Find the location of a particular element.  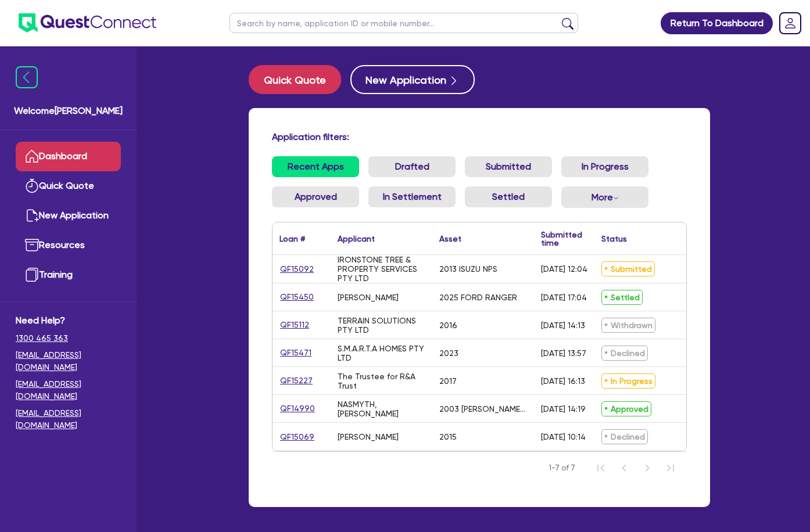

span: 1-7 of 7 is located at coordinates (562, 468).